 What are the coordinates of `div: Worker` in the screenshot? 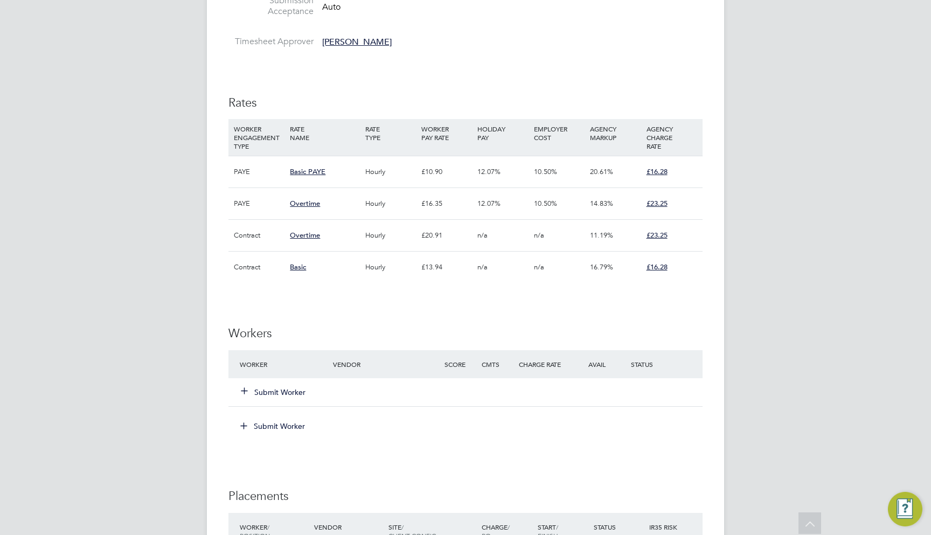 It's located at (283, 364).